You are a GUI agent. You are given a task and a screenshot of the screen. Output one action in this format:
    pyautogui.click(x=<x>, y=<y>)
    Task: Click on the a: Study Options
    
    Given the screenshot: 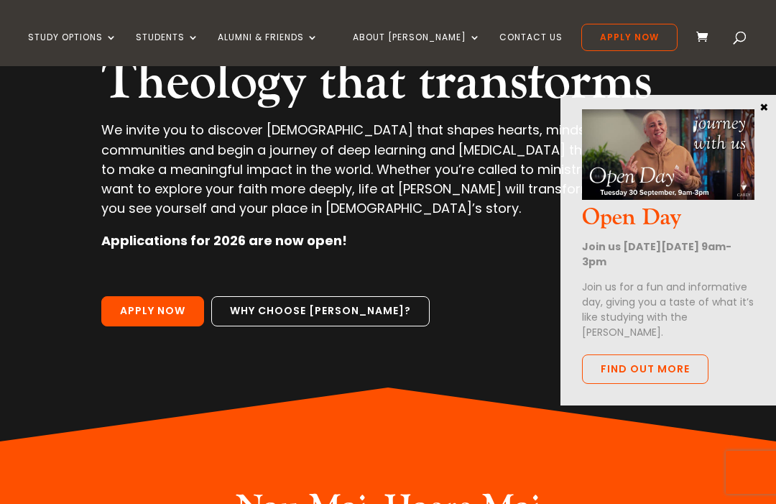 What is the action you would take?
    pyautogui.click(x=73, y=49)
    